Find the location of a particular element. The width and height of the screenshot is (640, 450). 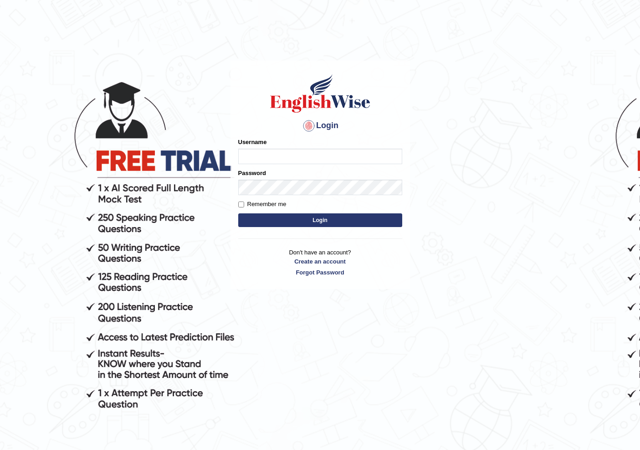

input: Remember me is located at coordinates (241, 204).